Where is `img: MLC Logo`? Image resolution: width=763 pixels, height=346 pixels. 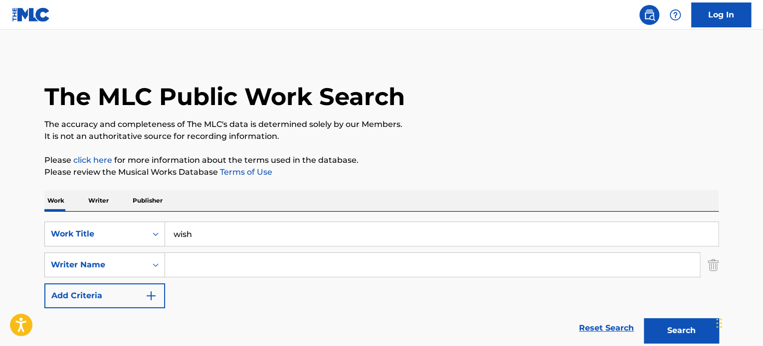 img: MLC Logo is located at coordinates (31, 14).